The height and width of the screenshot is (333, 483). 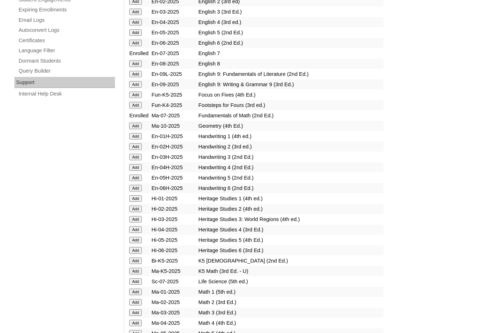 I want to click on td: Handwriting 6 (2nd Ed.), so click(x=290, y=188).